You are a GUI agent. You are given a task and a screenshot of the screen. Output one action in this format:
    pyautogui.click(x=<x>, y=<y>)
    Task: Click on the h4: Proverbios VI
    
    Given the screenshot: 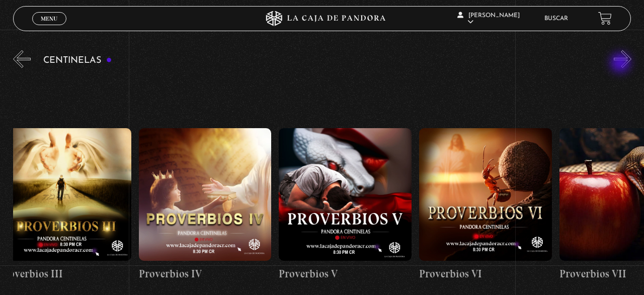 What is the action you would take?
    pyautogui.click(x=486, y=274)
    